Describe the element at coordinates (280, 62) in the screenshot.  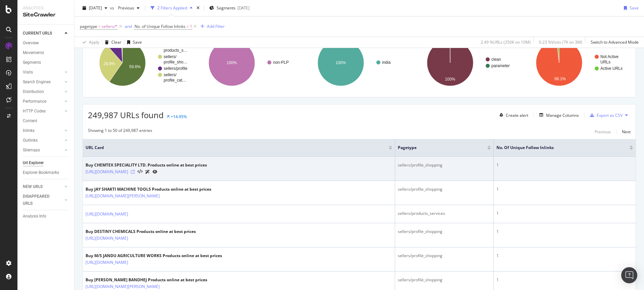
I see `text: non-PLP` at that location.